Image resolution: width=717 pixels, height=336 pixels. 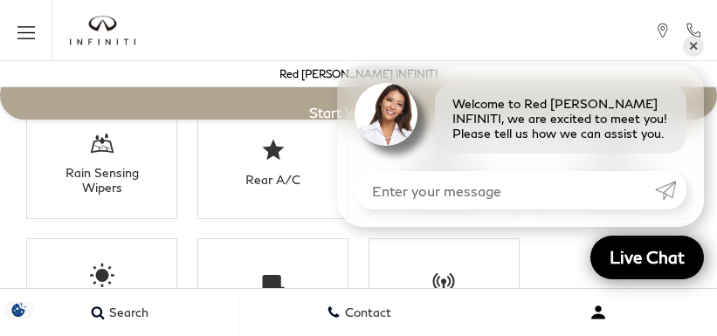 I want to click on input: Enter your message, so click(x=505, y=190).